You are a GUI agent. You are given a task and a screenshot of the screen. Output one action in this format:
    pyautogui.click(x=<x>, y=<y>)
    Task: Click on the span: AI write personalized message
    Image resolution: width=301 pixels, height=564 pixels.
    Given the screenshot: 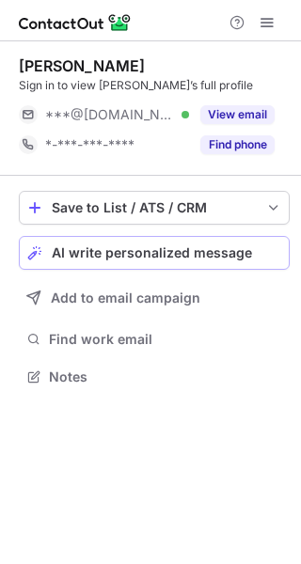 What is the action you would take?
    pyautogui.click(x=151, y=253)
    